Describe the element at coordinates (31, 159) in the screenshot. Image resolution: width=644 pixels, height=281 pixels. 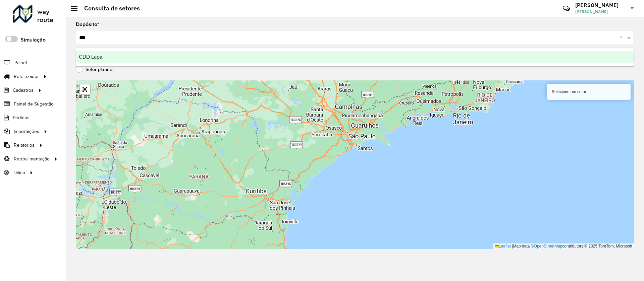
I see `span: Retroalimentação` at that location.